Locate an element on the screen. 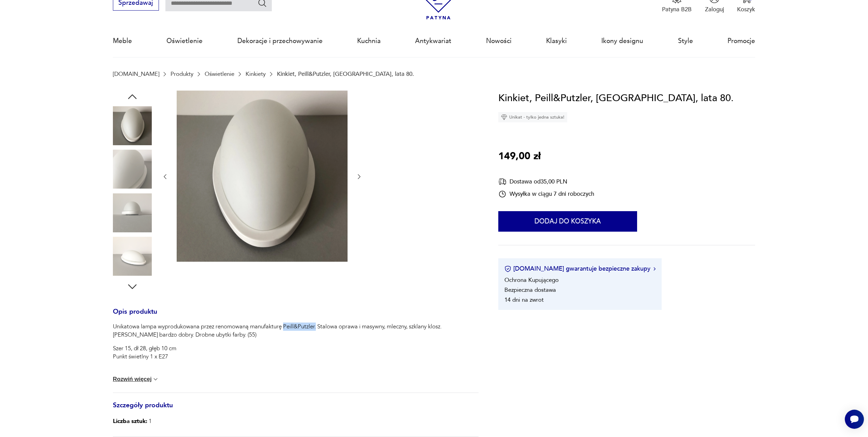 Image resolution: width=868 pixels, height=437 pixels. h3: Szczegóły produktu is located at coordinates (295, 409).